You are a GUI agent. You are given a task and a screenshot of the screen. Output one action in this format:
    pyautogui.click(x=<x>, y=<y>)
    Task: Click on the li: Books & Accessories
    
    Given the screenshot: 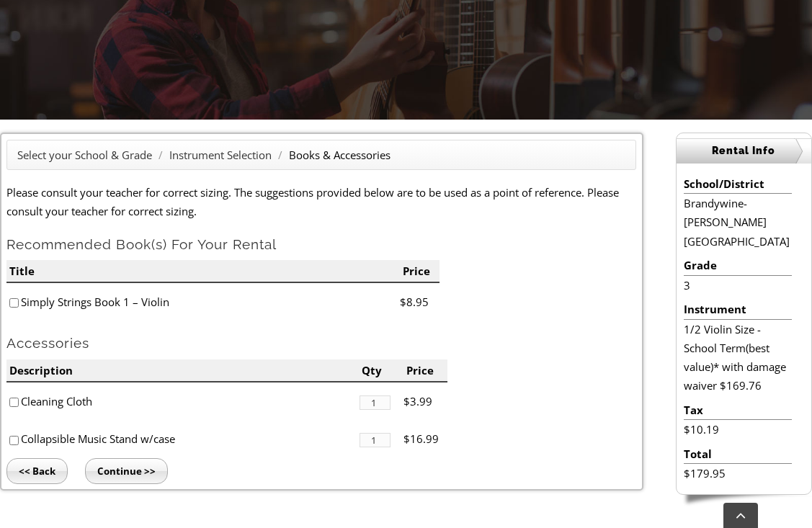 What is the action you would take?
    pyautogui.click(x=339, y=155)
    